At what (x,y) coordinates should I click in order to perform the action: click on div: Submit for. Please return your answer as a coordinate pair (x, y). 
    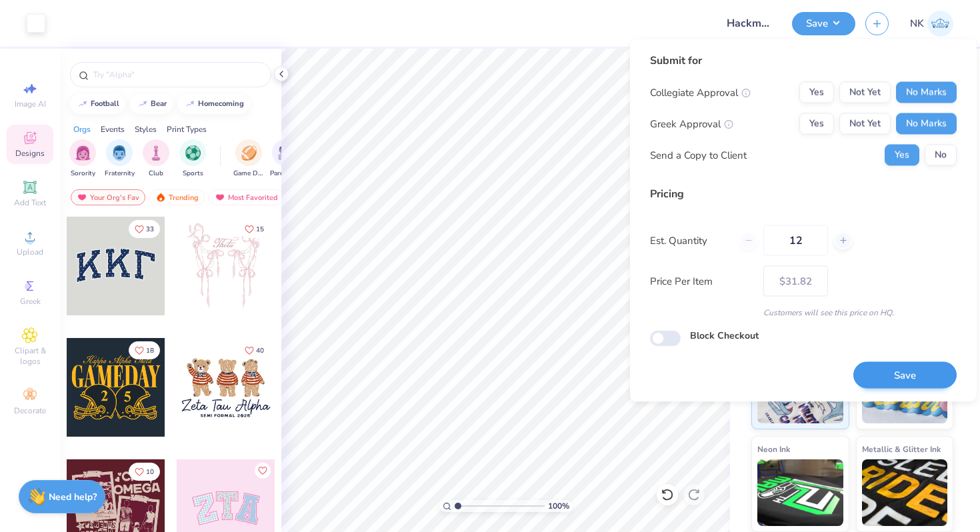
    Looking at the image, I should click on (803, 61).